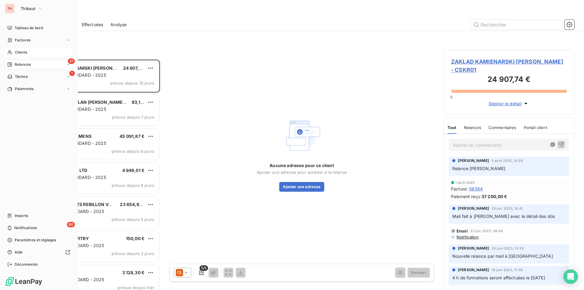 The width and height of the screenshot is (584, 290). What do you see at coordinates (134, 272) in the screenshot?
I see `span: 3 128,30 €` at bounding box center [134, 272].